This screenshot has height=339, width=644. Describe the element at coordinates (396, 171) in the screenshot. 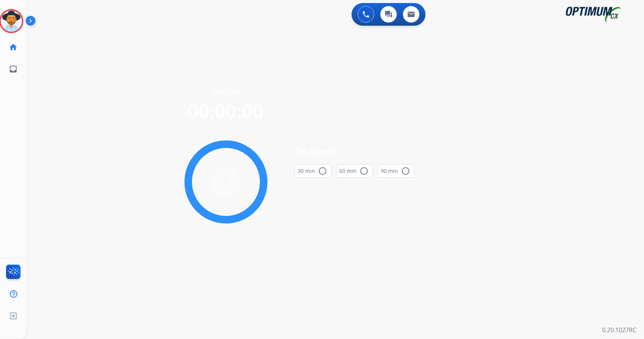

I see `button: 90 min` at that location.